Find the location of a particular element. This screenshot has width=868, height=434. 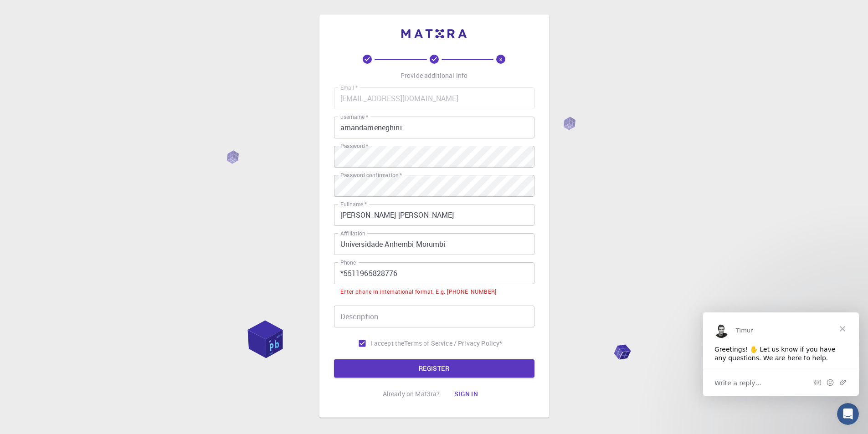

label: username is located at coordinates (354, 117).